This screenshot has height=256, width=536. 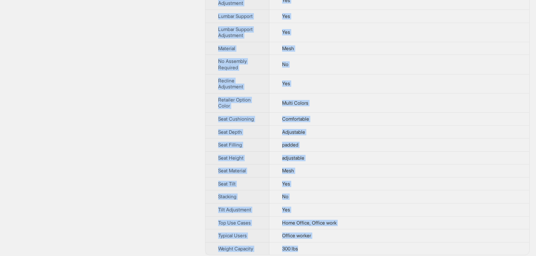 What do you see at coordinates (235, 209) in the screenshot?
I see `span: Tilt Adjustment` at bounding box center [235, 209].